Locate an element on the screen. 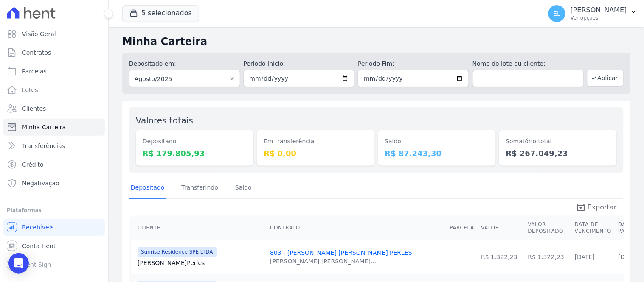 This screenshot has height=282, width=644. span: Minha Carteira is located at coordinates (44, 127).